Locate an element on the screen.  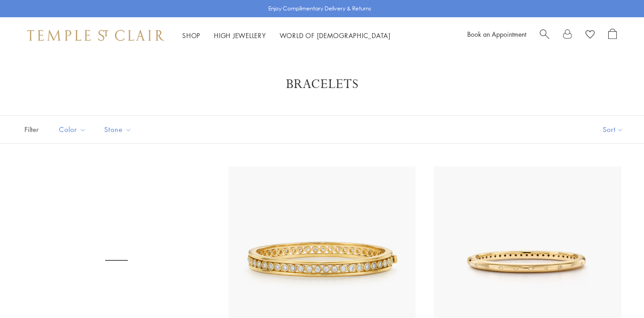
a: Search is located at coordinates (544, 35).